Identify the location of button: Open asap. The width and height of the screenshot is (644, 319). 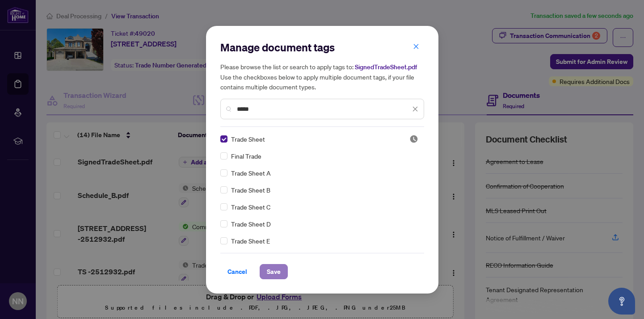
(622, 301).